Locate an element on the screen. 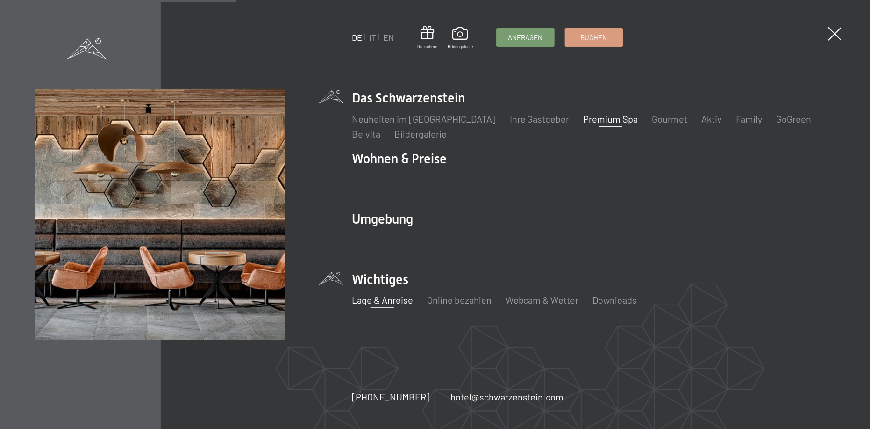 The width and height of the screenshot is (870, 429). a: hotel@schwarzenstein.com is located at coordinates (507, 396).